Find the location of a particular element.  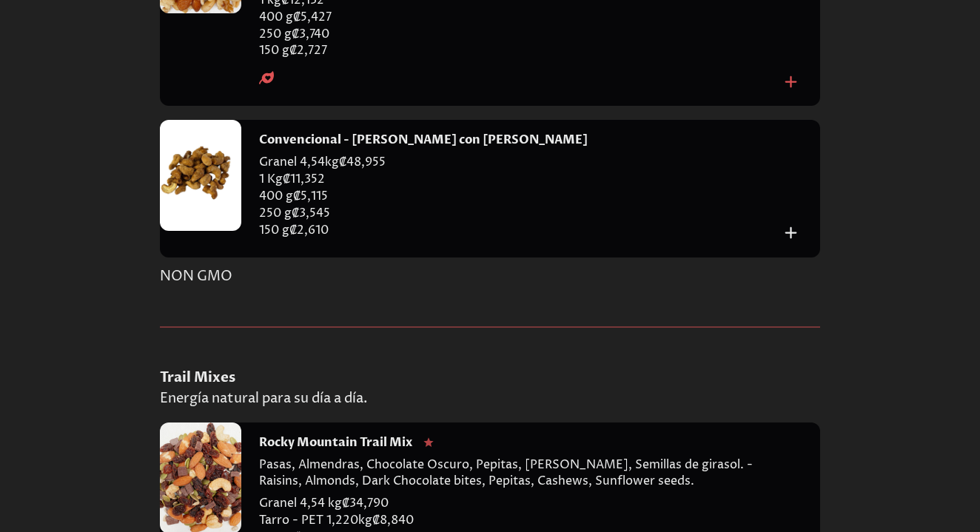

p: 400 g ₡ 5,427 is located at coordinates (518, 17).